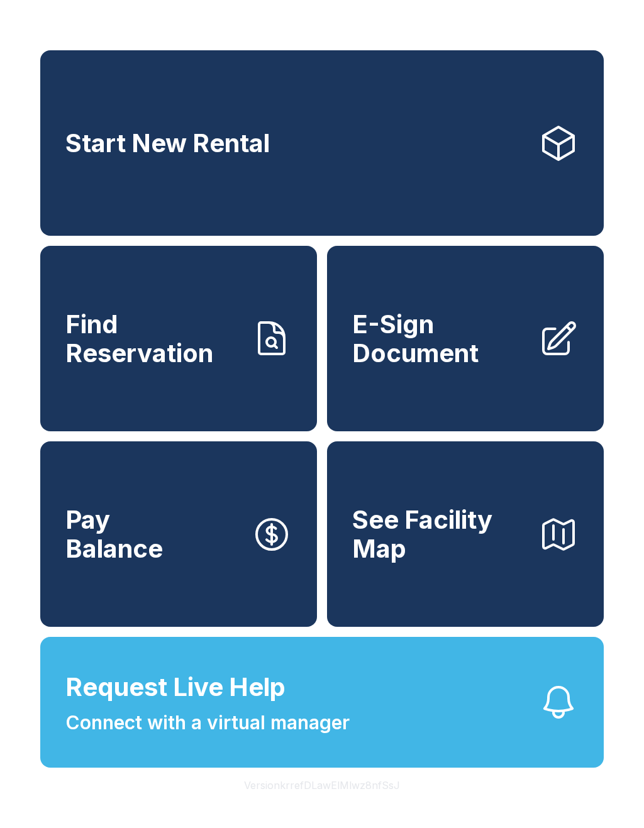  What do you see at coordinates (153, 338) in the screenshot?
I see `span: Find Reservation` at bounding box center [153, 338].